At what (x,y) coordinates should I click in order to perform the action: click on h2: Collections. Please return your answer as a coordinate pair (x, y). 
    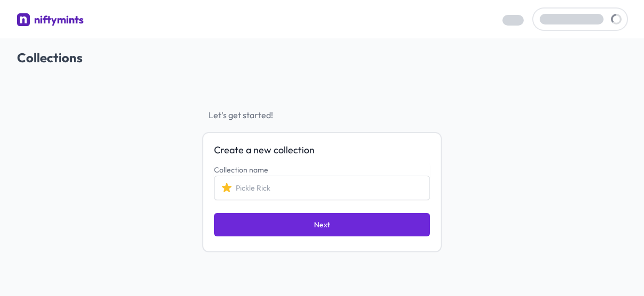
    Looking at the image, I should click on (322, 57).